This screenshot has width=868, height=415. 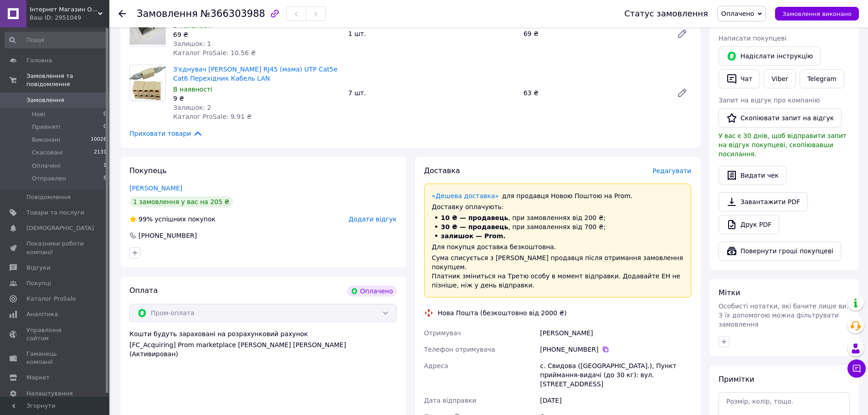 I want to click on span: Скасовані, so click(x=47, y=152).